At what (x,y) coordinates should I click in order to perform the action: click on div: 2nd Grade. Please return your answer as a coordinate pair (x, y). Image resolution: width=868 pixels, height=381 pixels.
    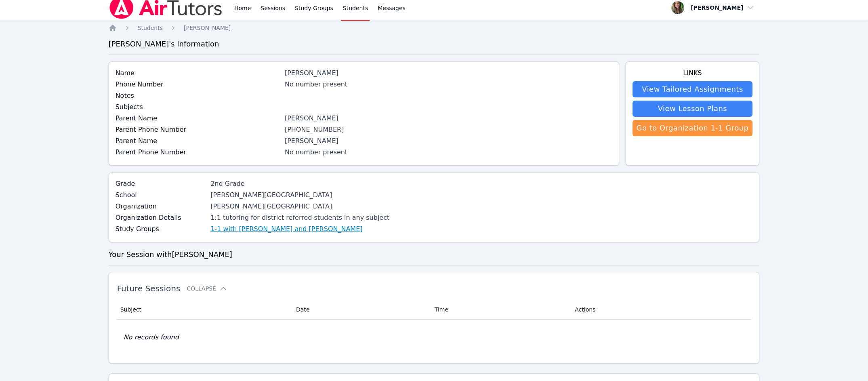
    Looking at the image, I should click on (300, 183).